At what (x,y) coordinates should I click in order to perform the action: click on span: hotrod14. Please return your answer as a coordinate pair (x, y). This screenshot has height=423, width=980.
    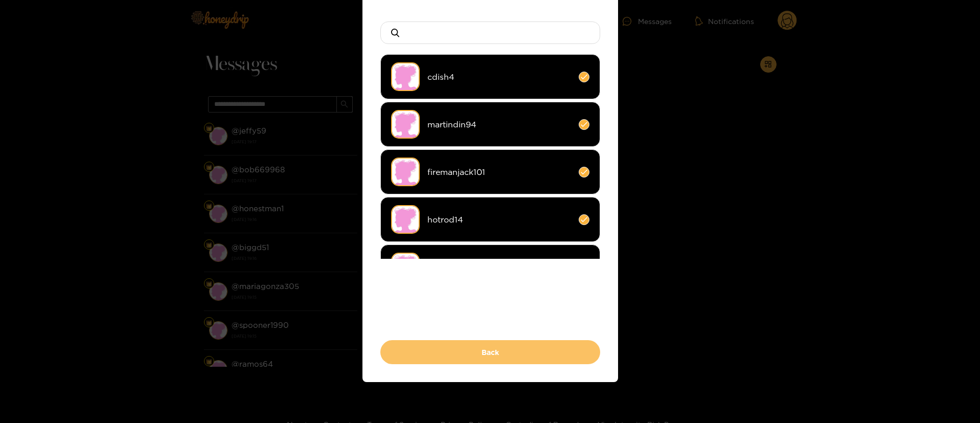
    Looking at the image, I should click on (499, 220).